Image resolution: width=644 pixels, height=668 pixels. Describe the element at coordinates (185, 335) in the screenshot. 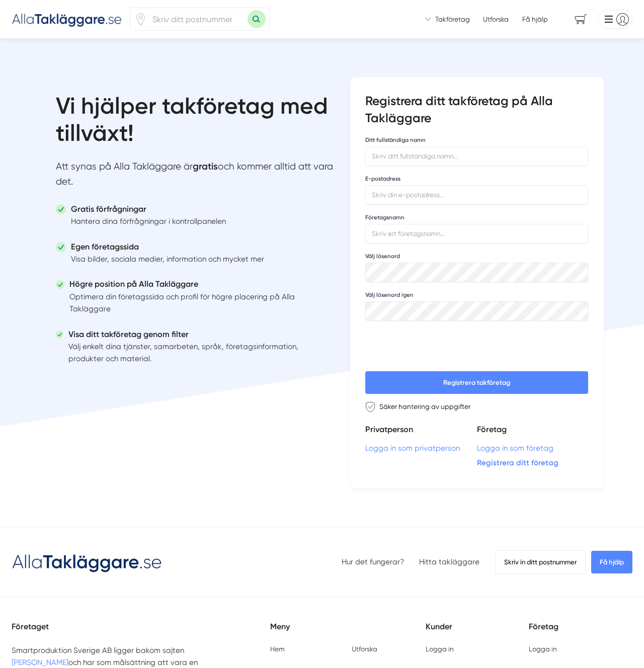

I see `h5: Visa ditt takföretag genom filter` at that location.